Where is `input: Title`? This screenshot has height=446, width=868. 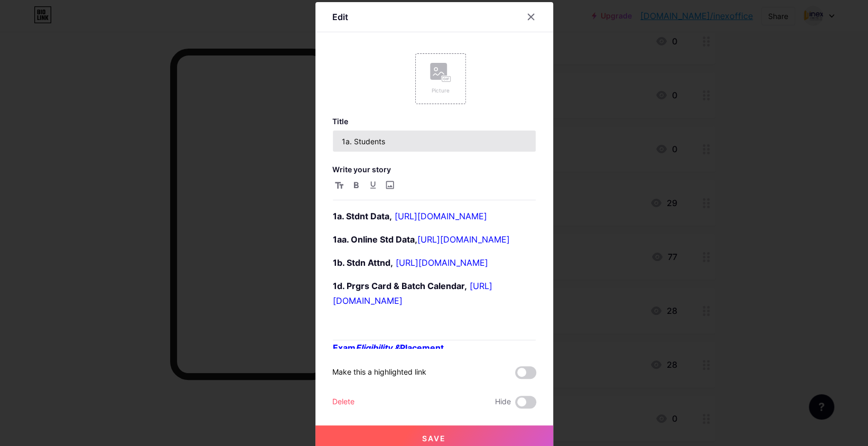
input: Title is located at coordinates (434, 141).